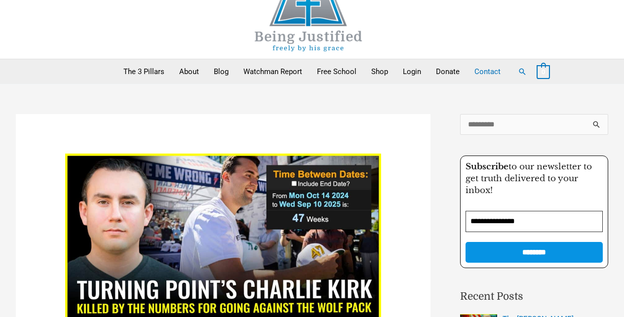 This screenshot has width=624, height=317. Describe the element at coordinates (543, 72) in the screenshot. I see `span: 0` at that location.